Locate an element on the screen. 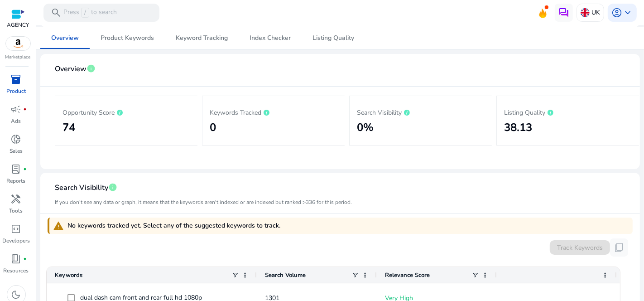  img: uk.svg is located at coordinates (585, 13).